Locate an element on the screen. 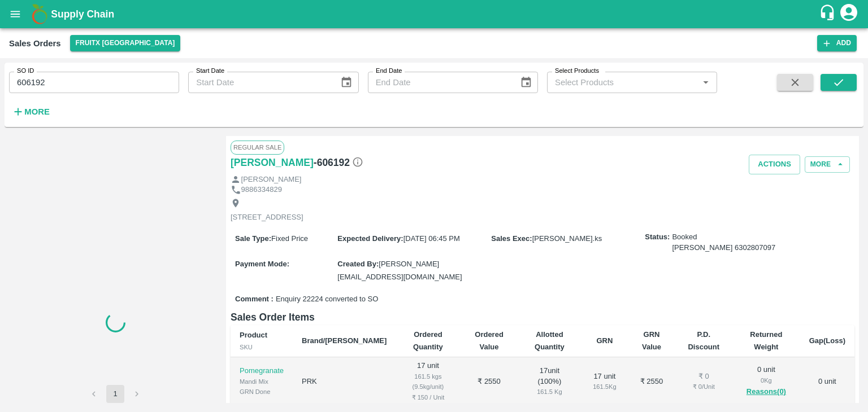 The width and height of the screenshot is (868, 412). b: GRN Value is located at coordinates (651, 341).